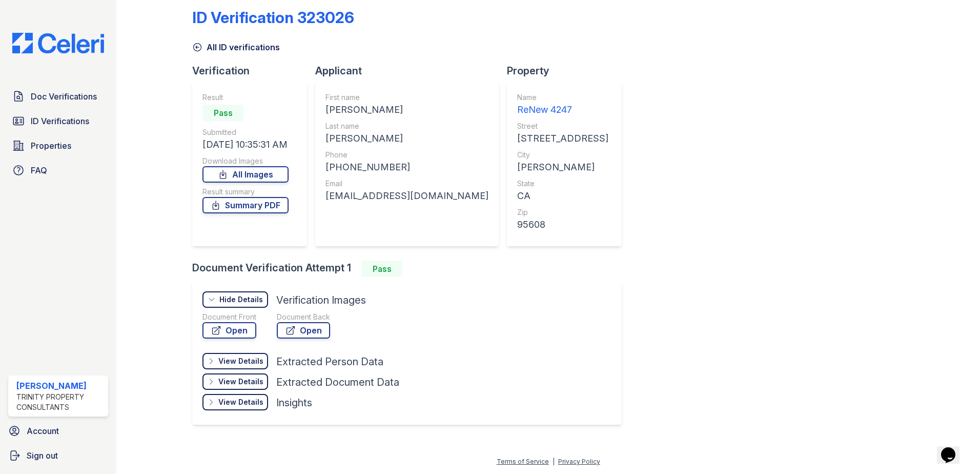  I want to click on div: Download Images, so click(246, 161).